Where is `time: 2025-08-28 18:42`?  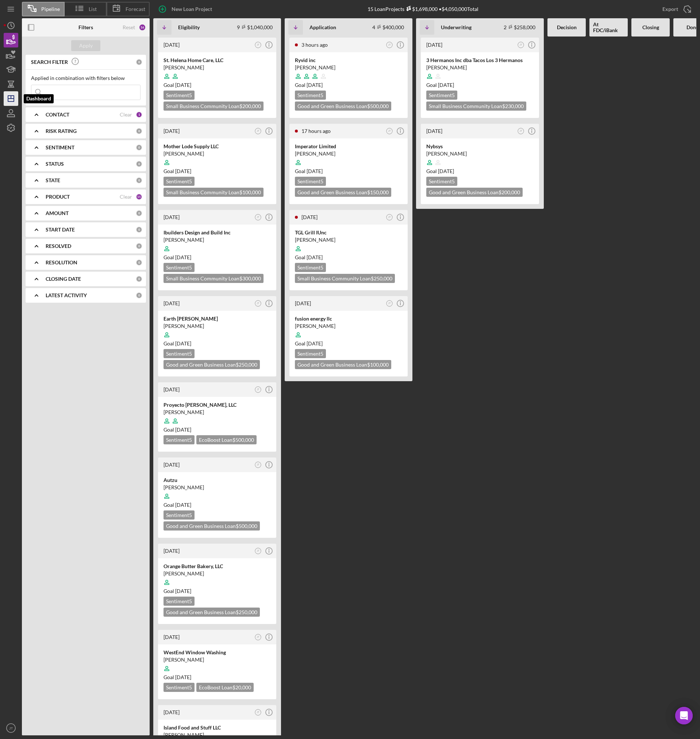 time: 2025-08-28 18:42 is located at coordinates (314, 45).